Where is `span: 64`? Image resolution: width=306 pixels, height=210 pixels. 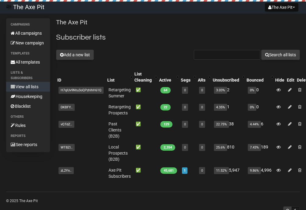 span: 64 is located at coordinates (165, 90).